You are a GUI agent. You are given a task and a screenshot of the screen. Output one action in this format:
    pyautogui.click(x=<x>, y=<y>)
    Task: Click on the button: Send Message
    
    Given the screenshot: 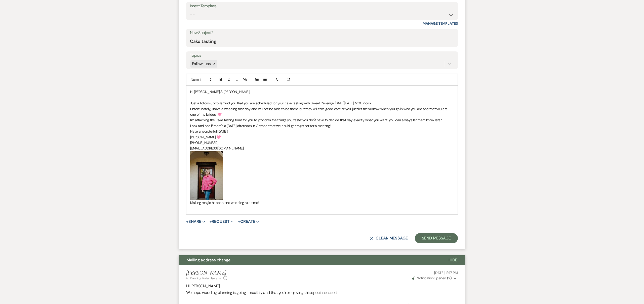 What is the action you would take?
    pyautogui.click(x=436, y=238)
    